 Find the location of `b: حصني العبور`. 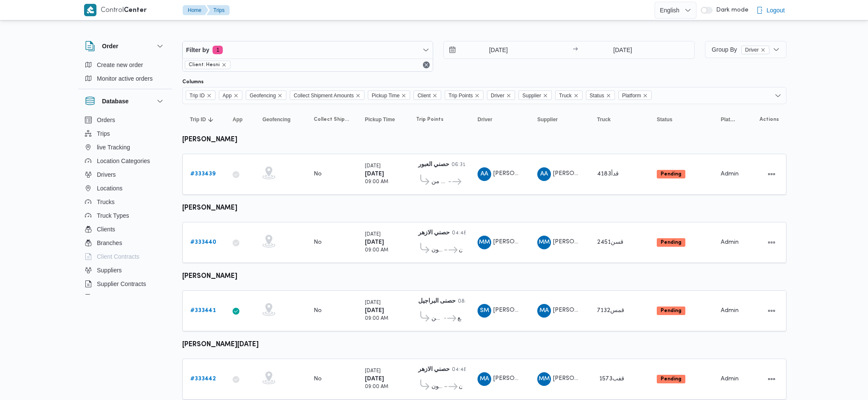

b: حصني العبور is located at coordinates (434, 164).